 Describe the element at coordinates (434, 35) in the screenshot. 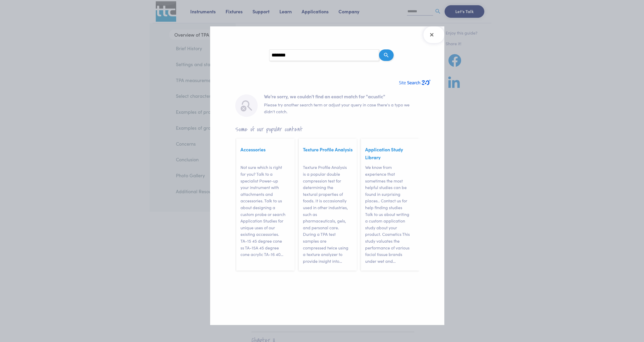

I see `button: Close Search Results` at that location.